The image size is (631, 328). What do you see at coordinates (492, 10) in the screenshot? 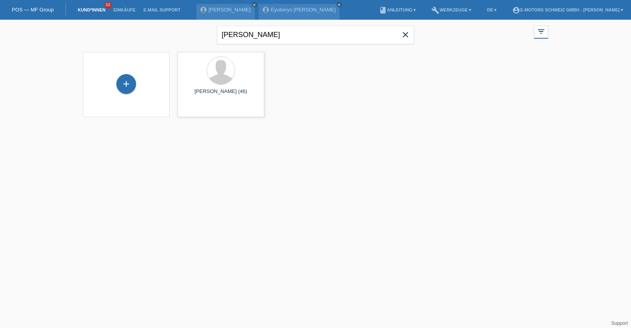
I see `a: DE ▾` at bounding box center [492, 10].